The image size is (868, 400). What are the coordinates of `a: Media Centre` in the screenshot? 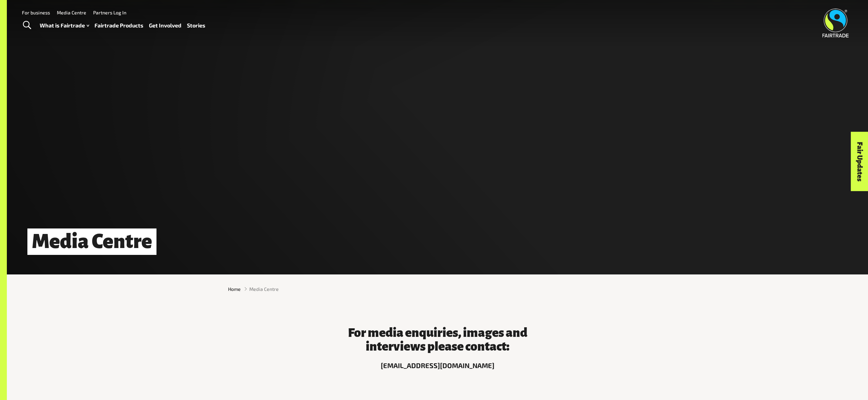 It's located at (71, 13).